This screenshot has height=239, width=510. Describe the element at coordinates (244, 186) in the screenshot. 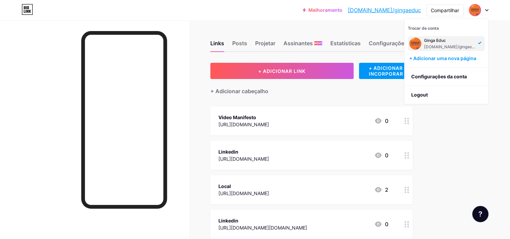

I see `div: Local` at that location.